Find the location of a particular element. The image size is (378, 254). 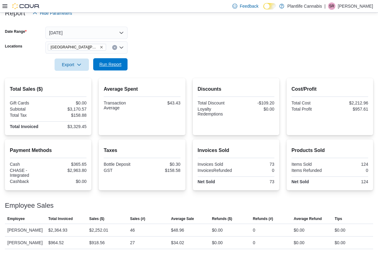

h2: Discounts is located at coordinates (236, 89).